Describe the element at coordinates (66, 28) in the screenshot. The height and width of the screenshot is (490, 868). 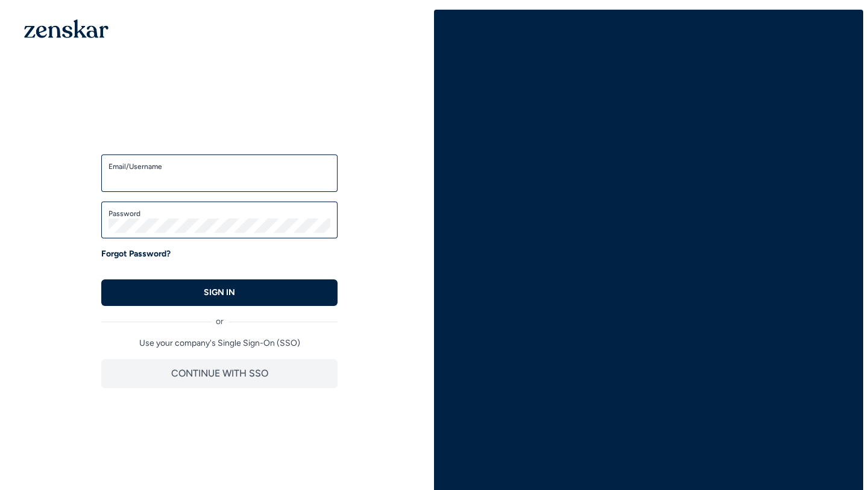
I see `img: 1OGAJ2xQqyY4LXKgY66KYq0eOWRCkrZdAb3gUhuVAqdWPZE9SRJmCz+oDMSn4zDLXe31Ii730ItAGKgCKgCCgCikA4Av8PJUP...` at that location.